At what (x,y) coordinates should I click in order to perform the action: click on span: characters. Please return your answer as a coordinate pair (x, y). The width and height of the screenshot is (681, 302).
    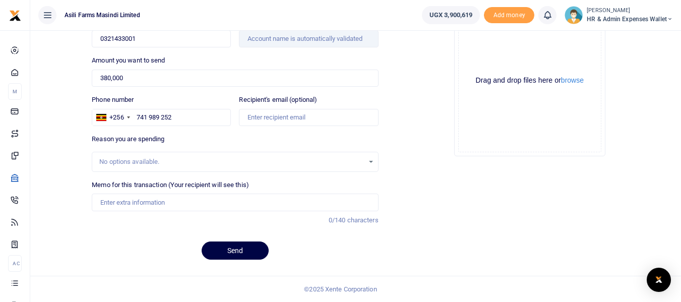
    Looking at the image, I should click on (363, 220).